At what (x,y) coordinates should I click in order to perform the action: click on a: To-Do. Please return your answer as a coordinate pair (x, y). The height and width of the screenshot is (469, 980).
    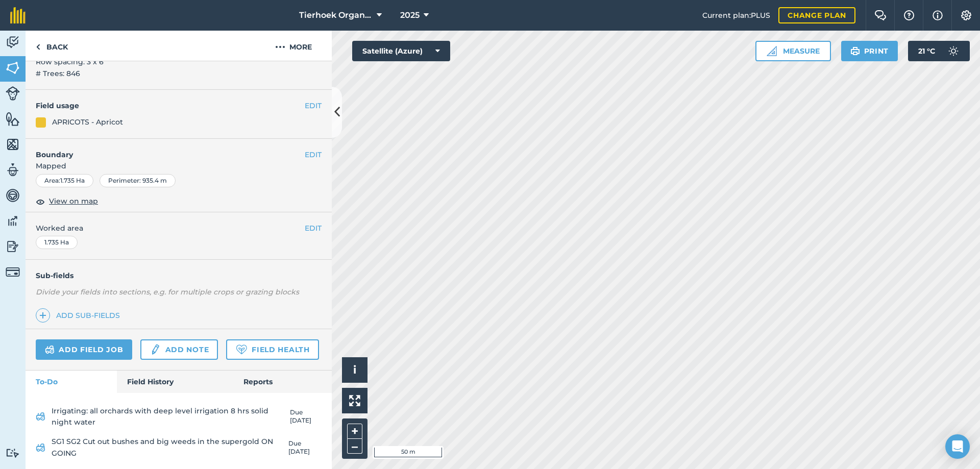
    Looking at the image, I should click on (71, 382).